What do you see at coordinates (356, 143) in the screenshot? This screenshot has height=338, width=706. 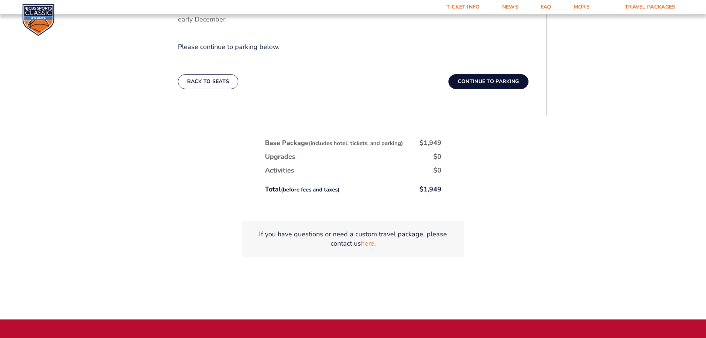 I see `small: (includes hotel, tickets, and parking)` at bounding box center [356, 143].